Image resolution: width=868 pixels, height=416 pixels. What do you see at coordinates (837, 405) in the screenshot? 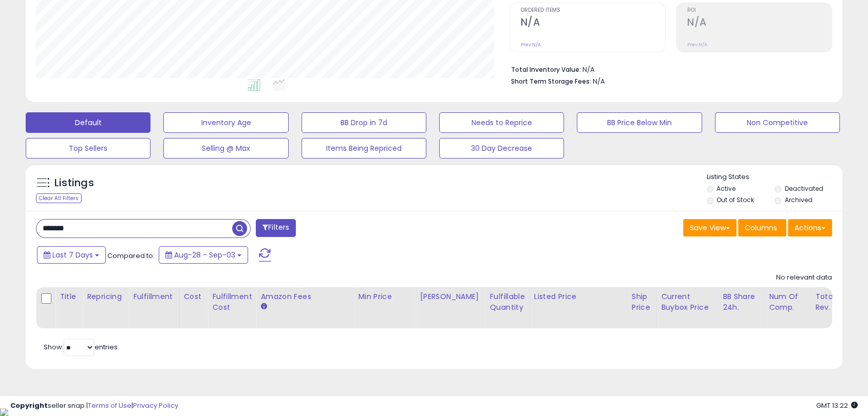
I see `span: 2025-09-11 13:22 GMT` at bounding box center [837, 405].